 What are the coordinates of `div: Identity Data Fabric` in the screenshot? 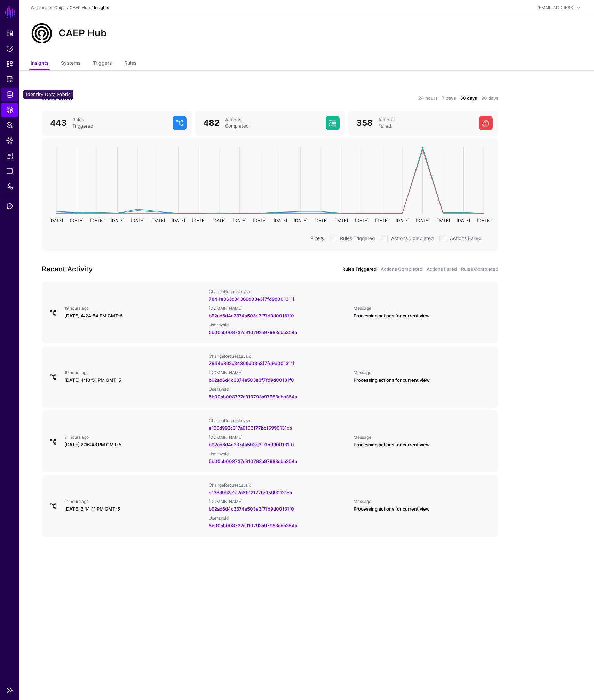 It's located at (48, 94).